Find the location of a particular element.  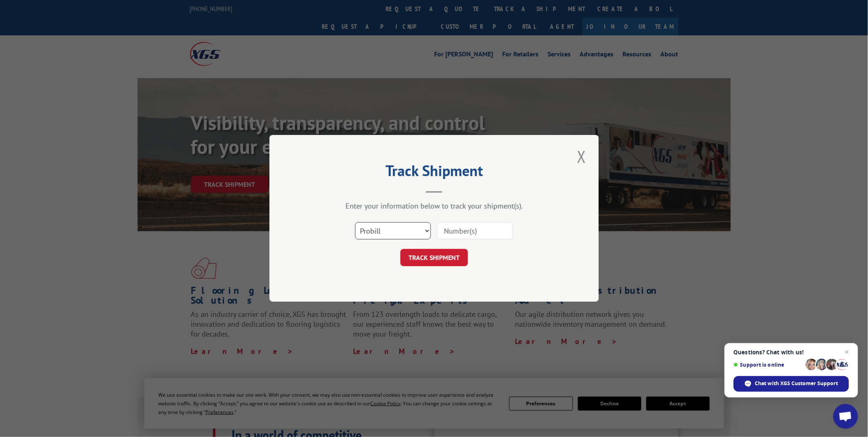

h2: Track Shipment is located at coordinates (434, 173).